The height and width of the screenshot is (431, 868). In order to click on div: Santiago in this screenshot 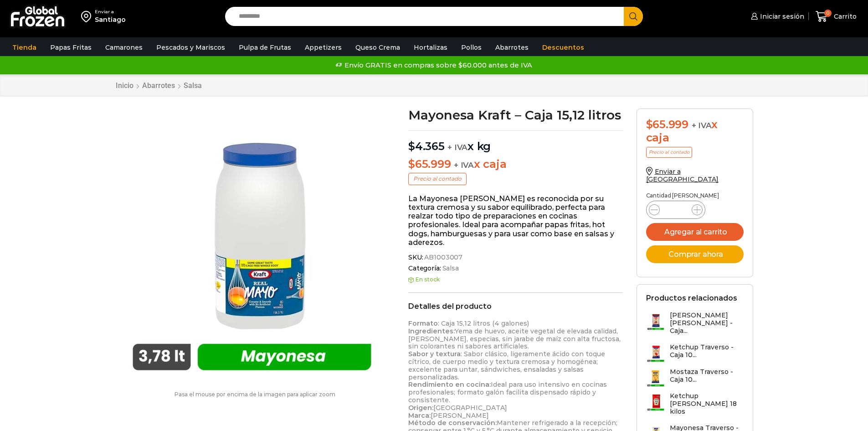, I will do `click(111, 20)`.